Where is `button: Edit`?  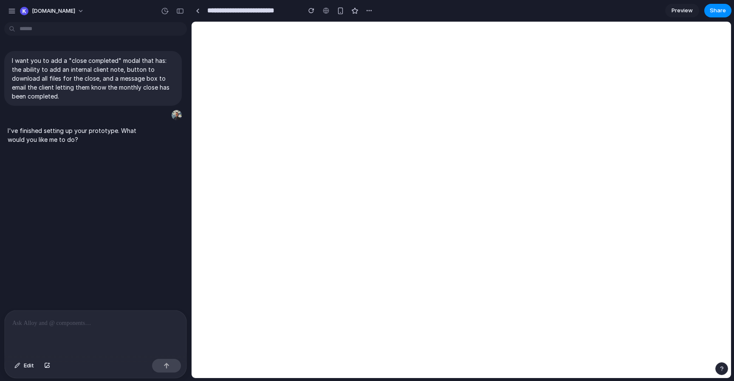
button: Edit is located at coordinates (24, 366).